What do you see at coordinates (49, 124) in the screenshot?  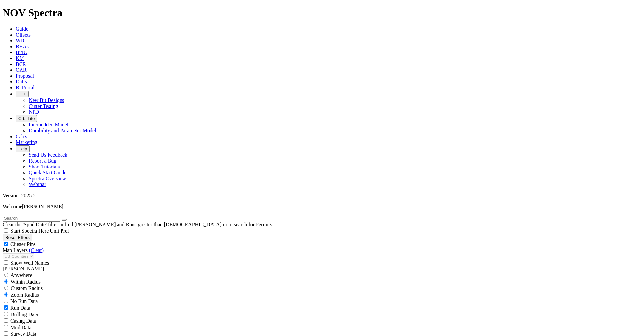 I see `a: Interbedded Model` at bounding box center [49, 124].